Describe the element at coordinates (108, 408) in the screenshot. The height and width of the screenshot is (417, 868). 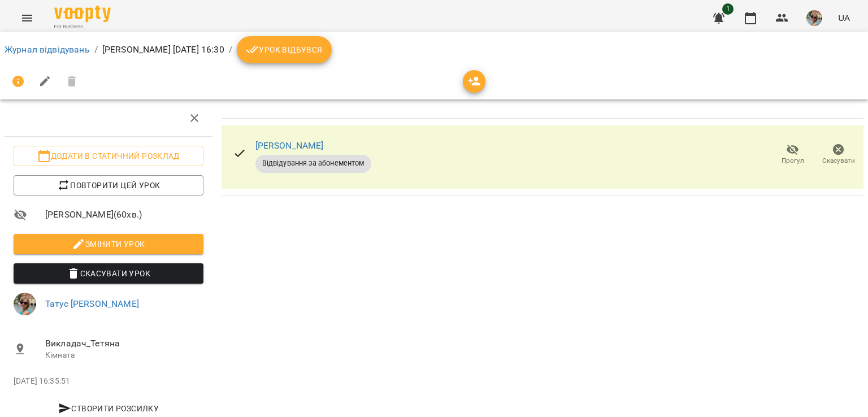
I see `span: Створити розсилку` at that location.